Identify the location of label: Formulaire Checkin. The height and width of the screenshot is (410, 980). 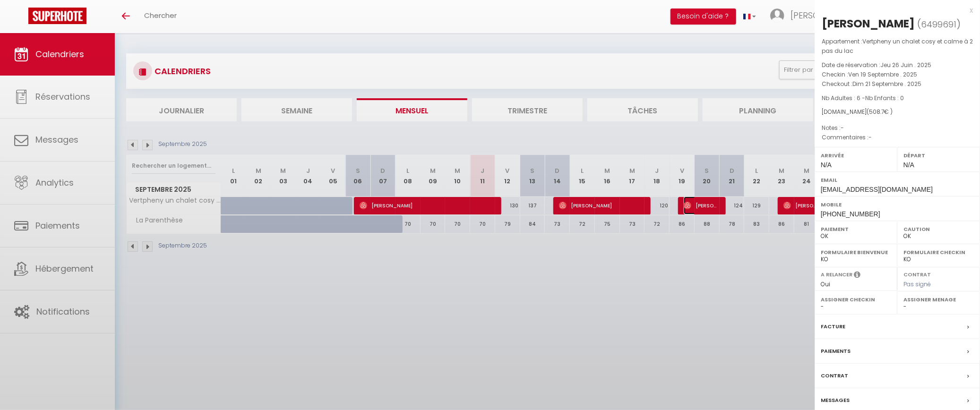
(938, 253).